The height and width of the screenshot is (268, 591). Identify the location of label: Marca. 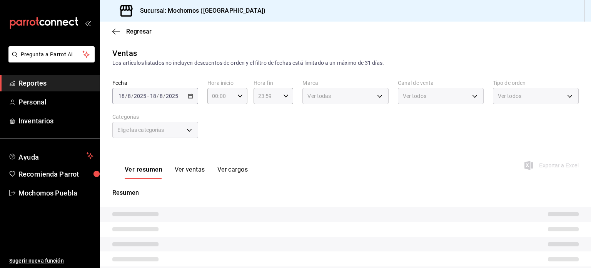
(345, 83).